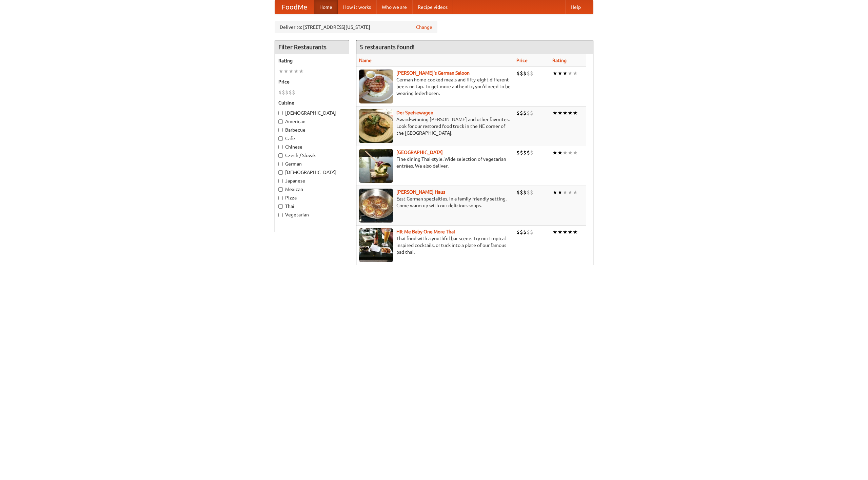 The image size is (868, 480). What do you see at coordinates (312, 164) in the screenshot?
I see `label: German` at bounding box center [312, 164].